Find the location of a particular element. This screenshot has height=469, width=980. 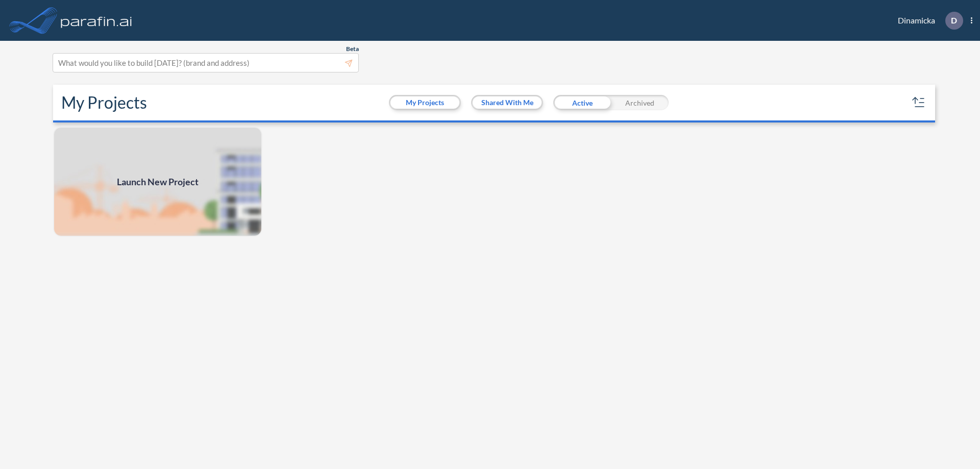

div: Archived is located at coordinates (639, 102).